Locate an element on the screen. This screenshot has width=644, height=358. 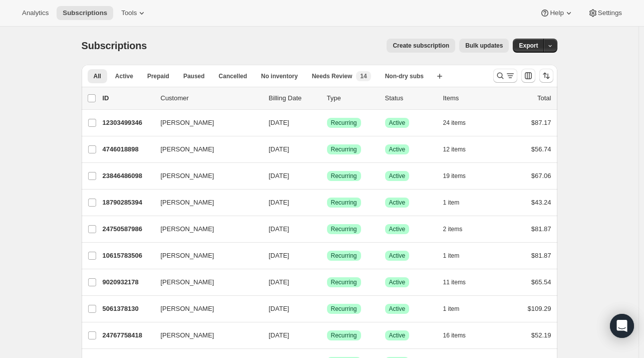
span: Non-dry subs is located at coordinates (404, 76).